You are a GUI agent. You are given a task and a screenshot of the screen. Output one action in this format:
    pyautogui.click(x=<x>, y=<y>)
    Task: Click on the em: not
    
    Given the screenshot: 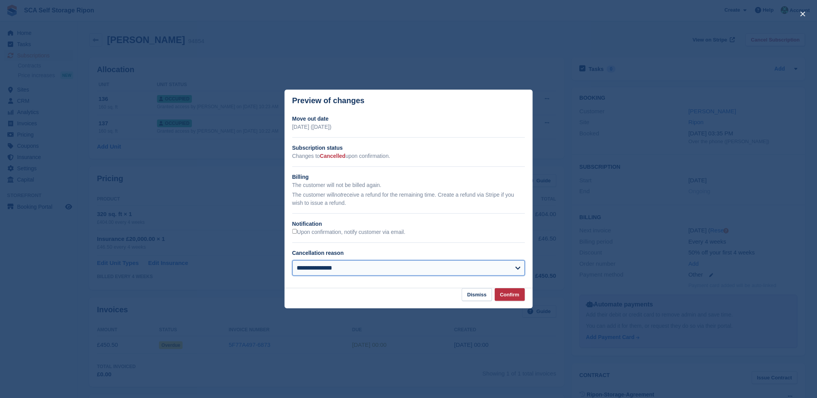 What is the action you would take?
    pyautogui.click(x=338, y=195)
    